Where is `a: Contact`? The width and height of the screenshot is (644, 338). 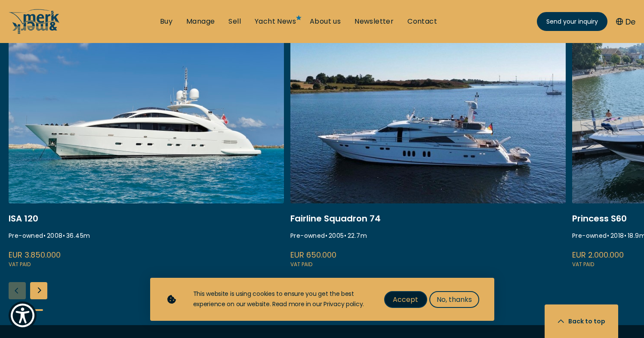 a: Contact is located at coordinates (422, 22).